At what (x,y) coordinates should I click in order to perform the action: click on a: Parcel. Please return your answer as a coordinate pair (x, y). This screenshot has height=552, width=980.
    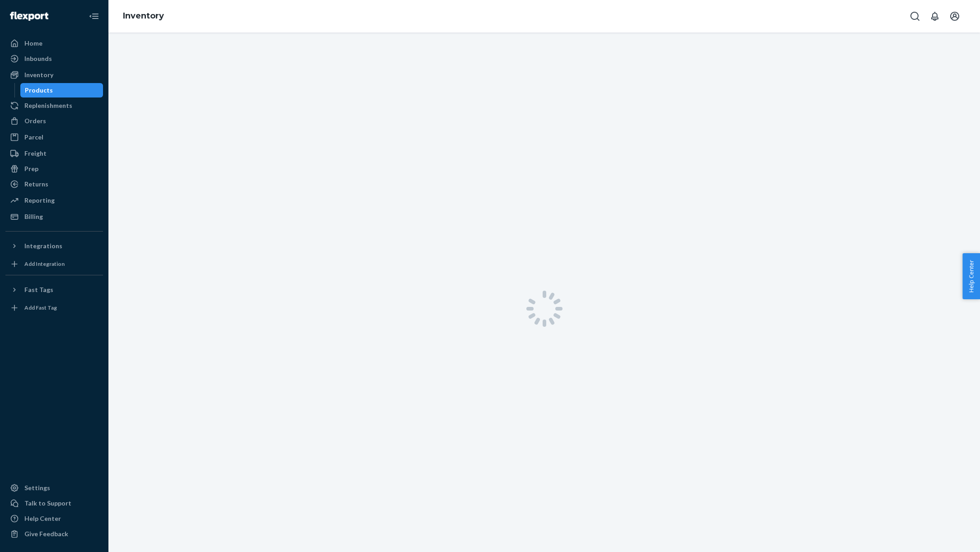
    Looking at the image, I should click on (54, 137).